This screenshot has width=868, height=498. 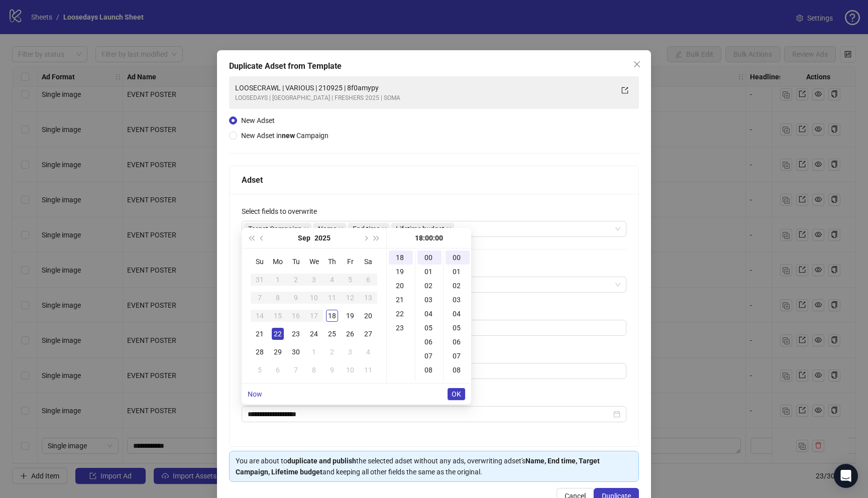 What do you see at coordinates (434, 466) in the screenshot?
I see `div: You are about to the selected adset without any ads, overwriting adset's and keeping all other fi...` at bounding box center [434, 466].